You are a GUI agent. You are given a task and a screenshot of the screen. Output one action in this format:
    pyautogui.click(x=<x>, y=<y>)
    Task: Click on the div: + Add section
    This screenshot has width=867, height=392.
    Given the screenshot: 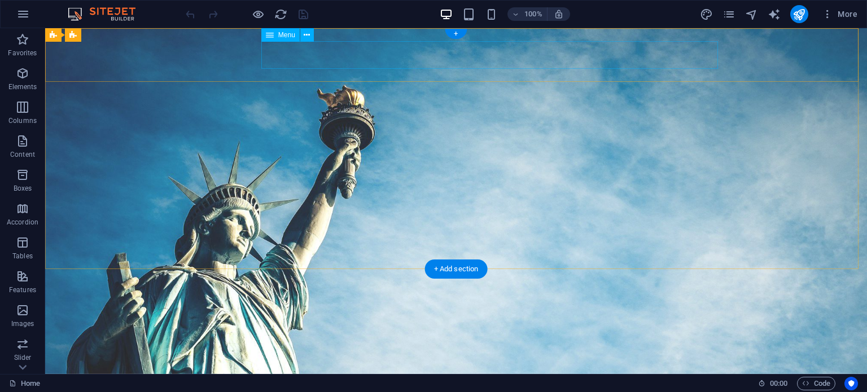 What is the action you would take?
    pyautogui.click(x=456, y=269)
    